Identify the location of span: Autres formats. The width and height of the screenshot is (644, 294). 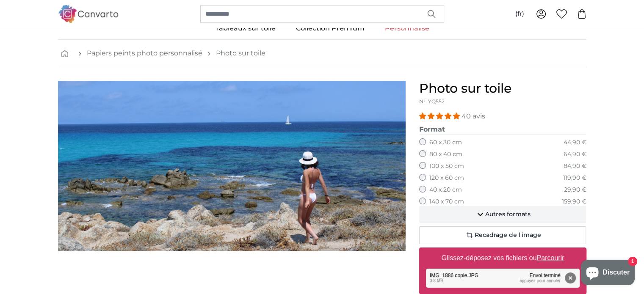
(508, 214).